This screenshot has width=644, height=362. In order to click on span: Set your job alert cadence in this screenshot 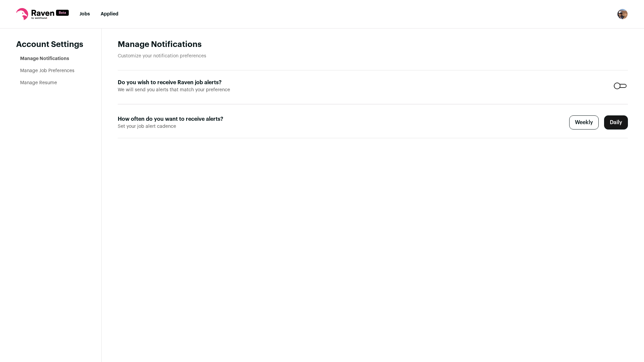, I will do `click(201, 127)`.